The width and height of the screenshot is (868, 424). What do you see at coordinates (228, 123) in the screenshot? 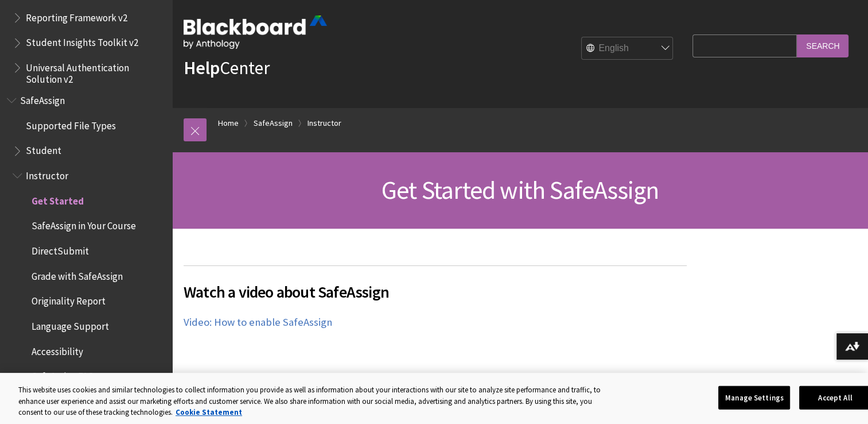
I see `a: Home` at bounding box center [228, 123].